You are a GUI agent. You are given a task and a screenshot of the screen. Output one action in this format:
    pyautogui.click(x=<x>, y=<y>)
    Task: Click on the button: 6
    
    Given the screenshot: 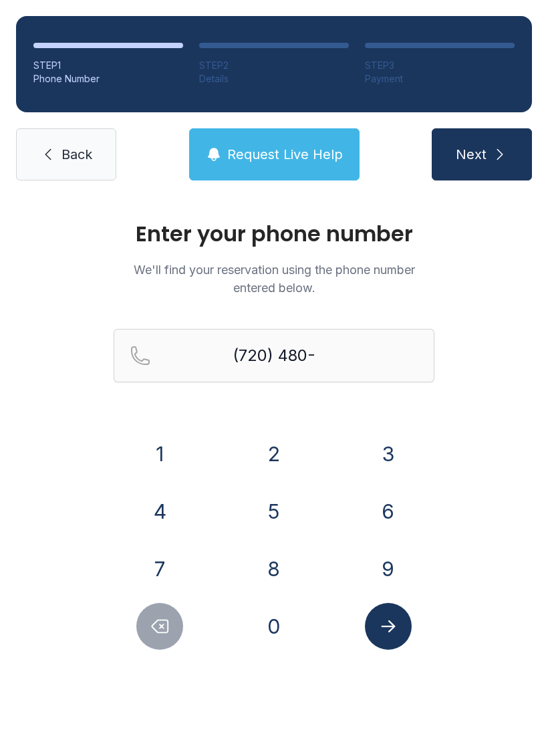 What is the action you would take?
    pyautogui.click(x=388, y=511)
    